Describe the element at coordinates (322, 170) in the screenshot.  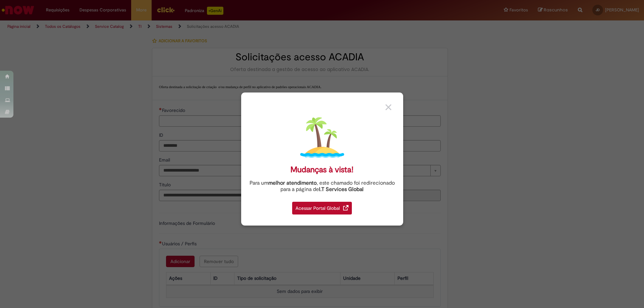
I see `div: Mudanças à vista!` at that location.